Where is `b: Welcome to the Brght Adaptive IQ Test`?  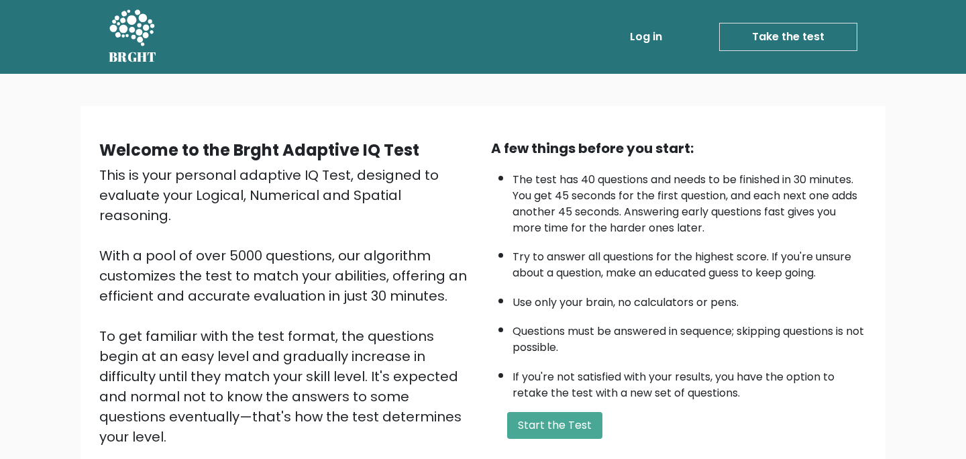
b: Welcome to the Brght Adaptive IQ Test is located at coordinates (259, 150).